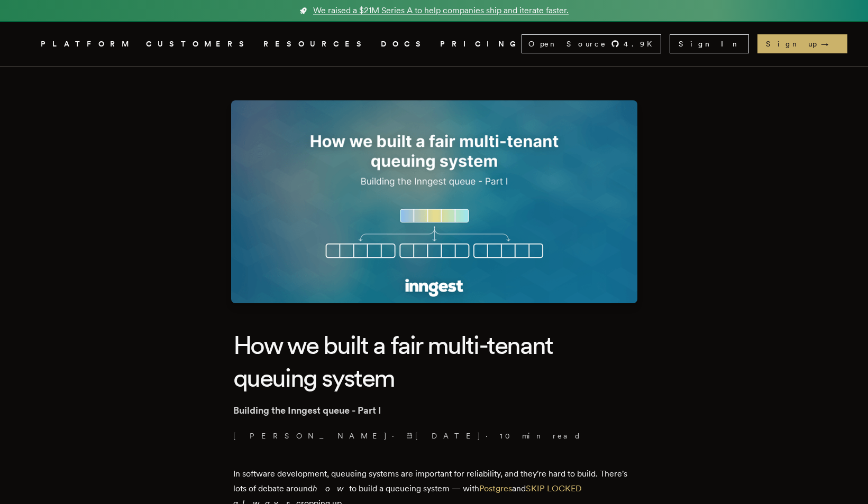  Describe the element at coordinates (316, 44) in the screenshot. I see `span: RESOURCES` at that location.